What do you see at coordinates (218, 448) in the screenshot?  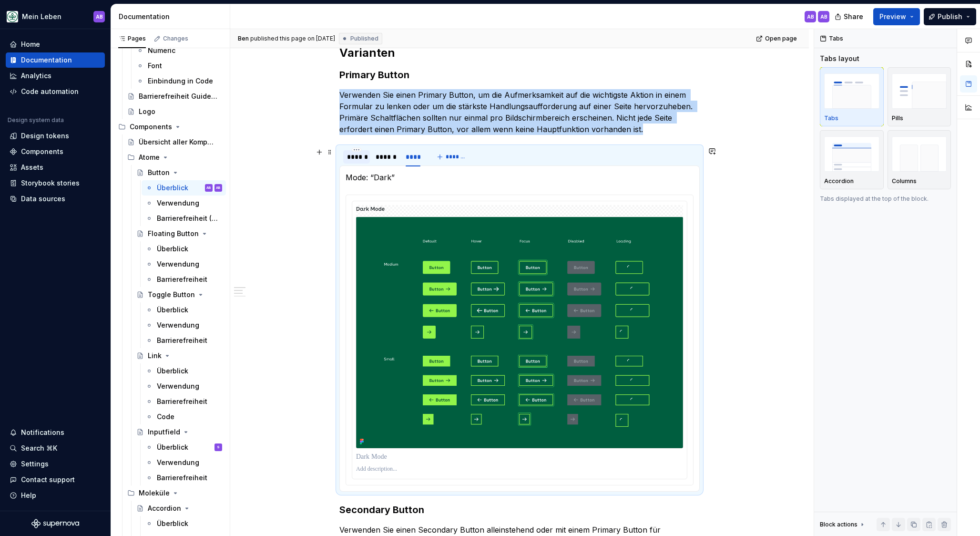 I see `div: S` at bounding box center [218, 448].